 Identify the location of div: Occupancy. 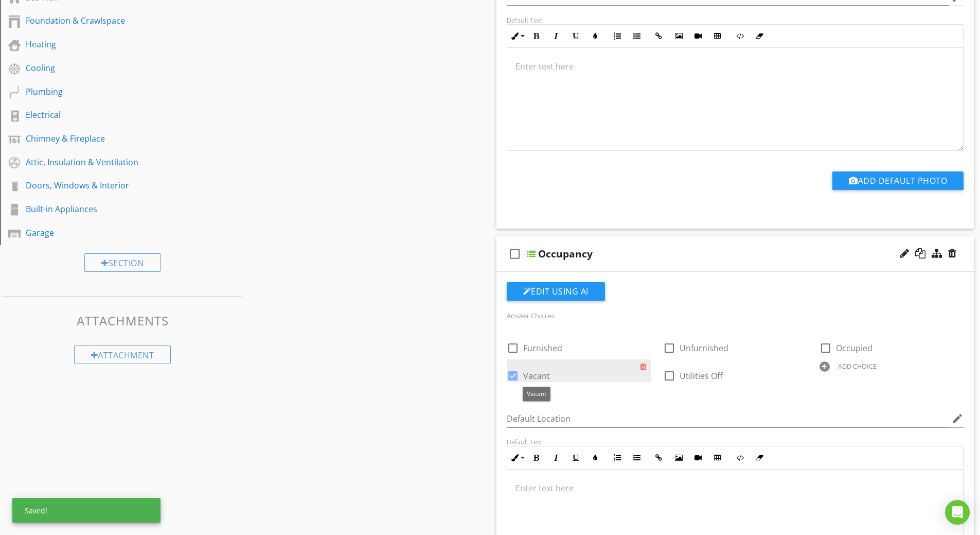
(565, 254).